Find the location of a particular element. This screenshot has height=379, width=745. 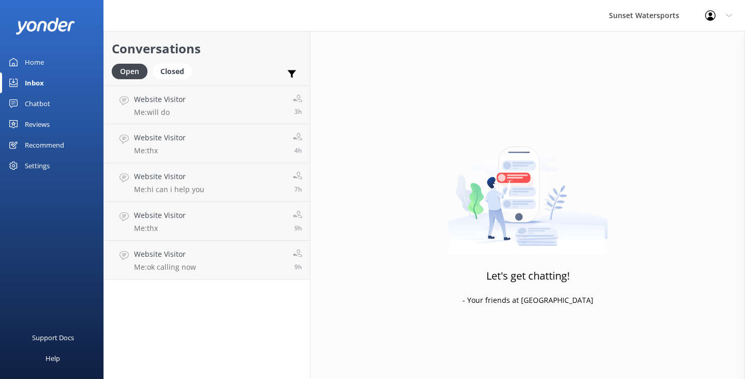

div: Support Docs is located at coordinates (53, 337).